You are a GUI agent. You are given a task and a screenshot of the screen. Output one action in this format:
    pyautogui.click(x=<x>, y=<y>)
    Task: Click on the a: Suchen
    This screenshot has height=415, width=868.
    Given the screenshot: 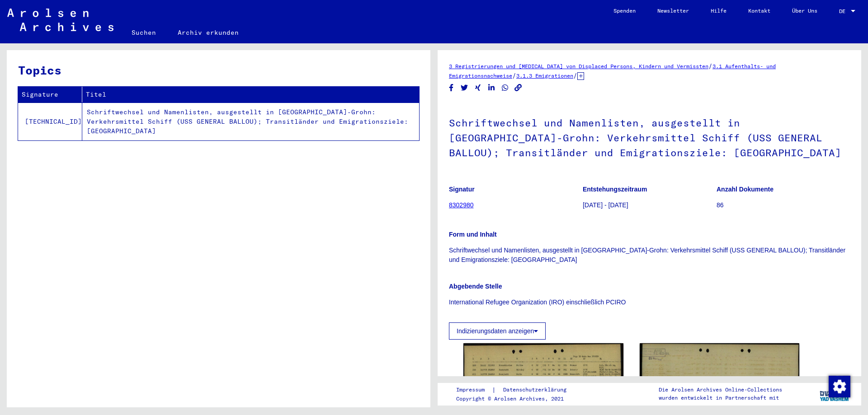 What is the action you would take?
    pyautogui.click(x=144, y=33)
    